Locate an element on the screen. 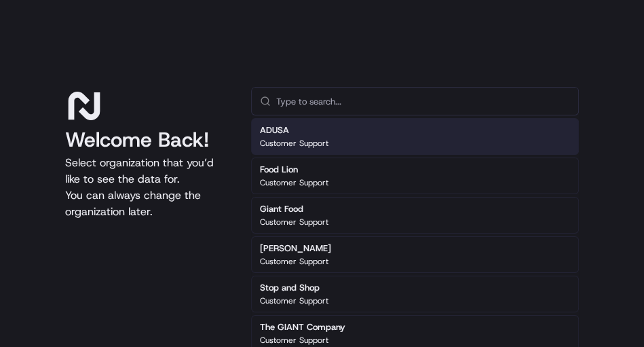 The image size is (644, 347). input: Type to search... is located at coordinates (423, 101).